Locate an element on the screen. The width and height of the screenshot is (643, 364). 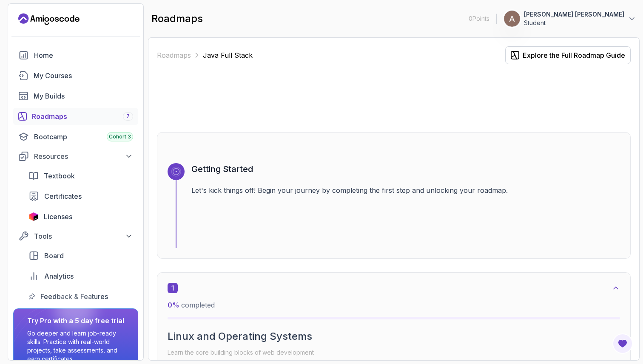
span: Licenses is located at coordinates (58, 217).